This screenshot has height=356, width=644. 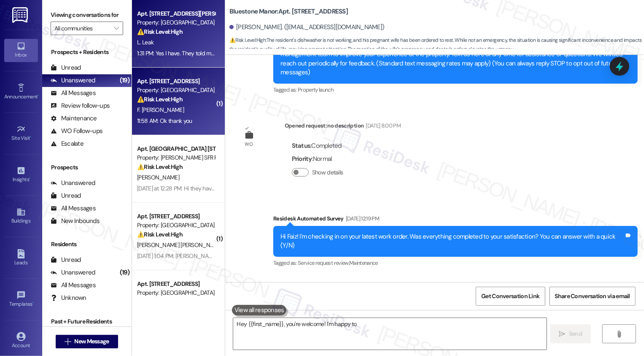 I want to click on div: Residents, so click(x=87, y=244).